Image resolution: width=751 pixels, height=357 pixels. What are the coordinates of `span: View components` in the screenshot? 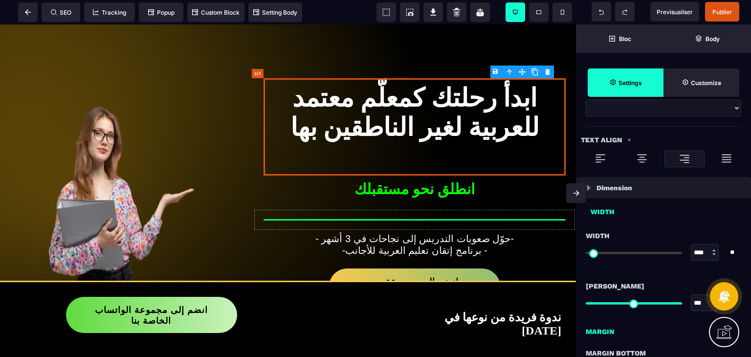 It's located at (386, 12).